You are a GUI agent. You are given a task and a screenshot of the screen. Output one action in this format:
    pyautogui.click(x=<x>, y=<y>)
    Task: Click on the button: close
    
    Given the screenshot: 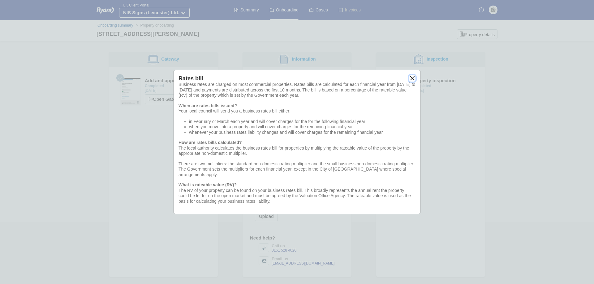 What is the action you would take?
    pyautogui.click(x=412, y=78)
    